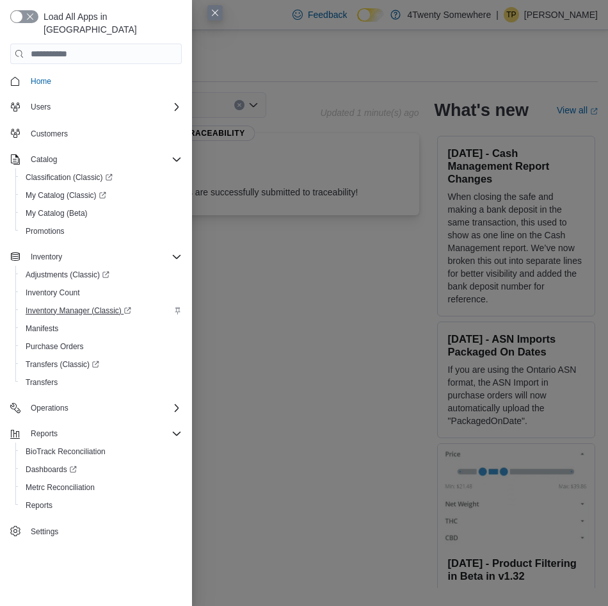 This screenshot has width=608, height=606. Describe the element at coordinates (39, 505) in the screenshot. I see `a: Reports` at that location.